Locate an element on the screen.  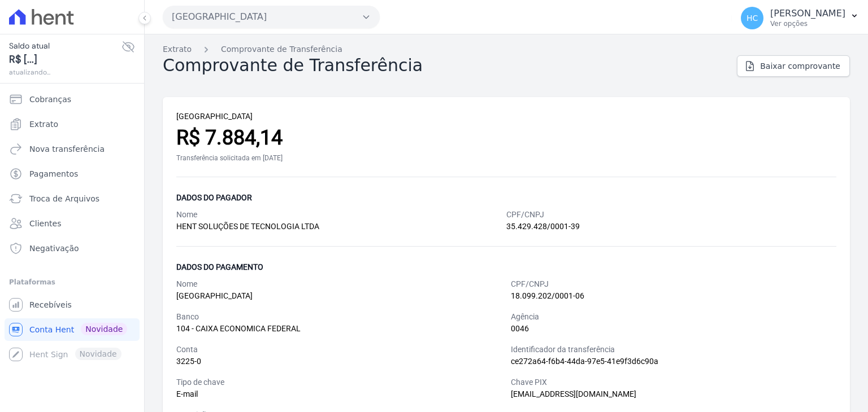
a: Troca de Arquivos is located at coordinates (72, 199).